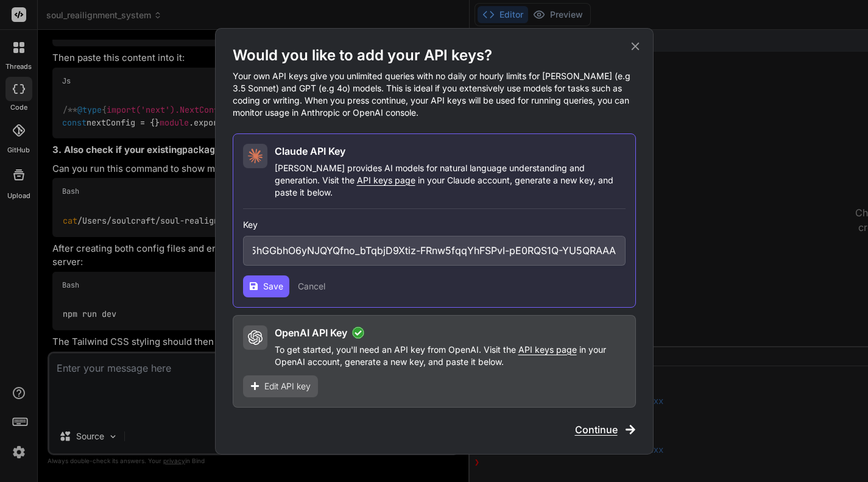 The width and height of the screenshot is (868, 482). What do you see at coordinates (273, 286) in the screenshot?
I see `span: Save` at bounding box center [273, 286].